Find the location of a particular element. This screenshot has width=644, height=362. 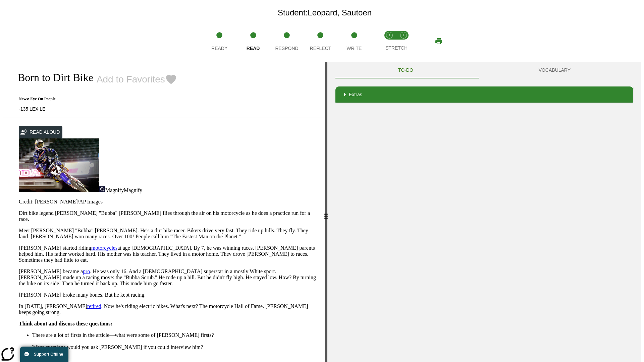

button: Read Aloud is located at coordinates (41, 132).